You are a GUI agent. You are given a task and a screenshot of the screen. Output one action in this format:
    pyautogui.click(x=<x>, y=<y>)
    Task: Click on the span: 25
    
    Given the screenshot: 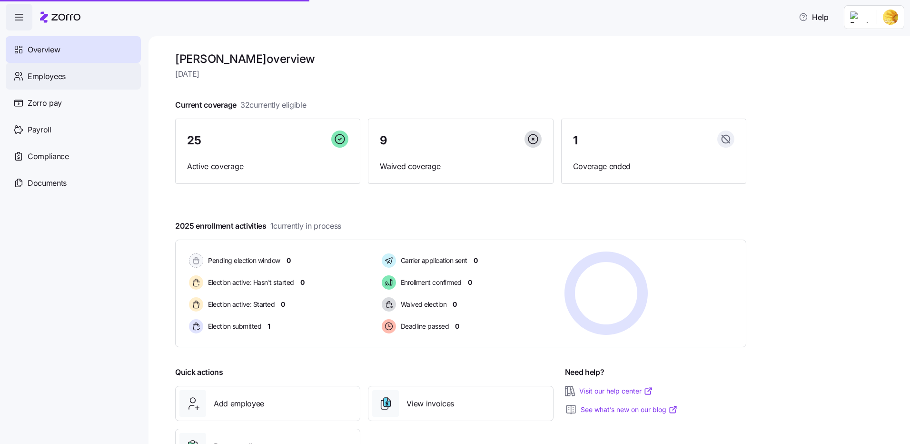 What is the action you would take?
    pyautogui.click(x=194, y=140)
    